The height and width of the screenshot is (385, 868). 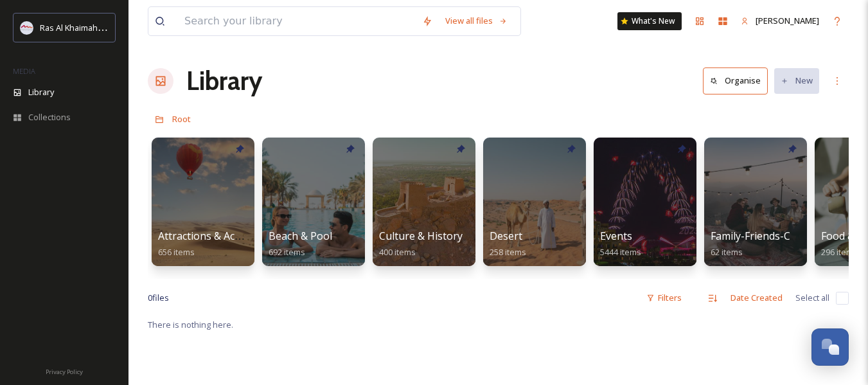 What do you see at coordinates (839, 251) in the screenshot?
I see `span: 296 items` at bounding box center [839, 251].